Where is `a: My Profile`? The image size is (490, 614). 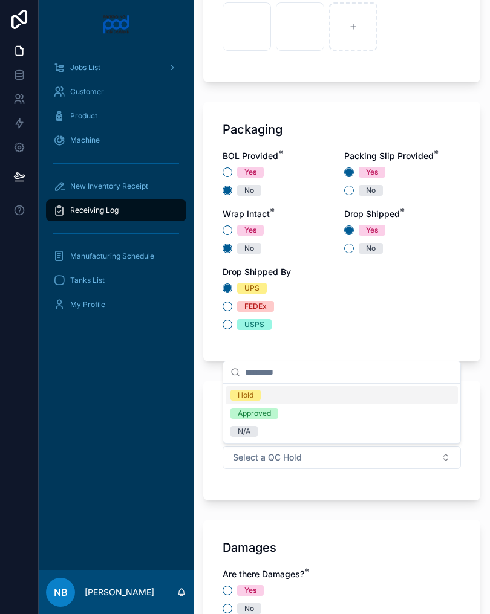
a: My Profile is located at coordinates (116, 305).